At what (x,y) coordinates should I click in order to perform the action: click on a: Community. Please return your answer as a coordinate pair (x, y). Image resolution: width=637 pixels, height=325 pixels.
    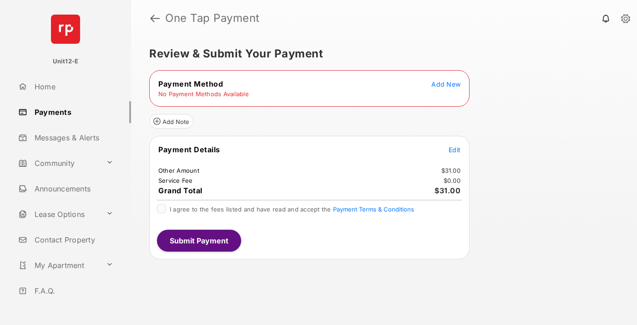
    Looking at the image, I should click on (58, 163).